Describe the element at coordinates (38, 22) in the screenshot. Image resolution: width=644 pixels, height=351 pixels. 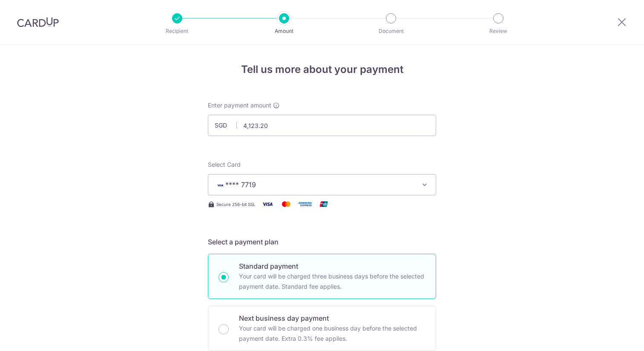
I see `img: CardUp` at that location.